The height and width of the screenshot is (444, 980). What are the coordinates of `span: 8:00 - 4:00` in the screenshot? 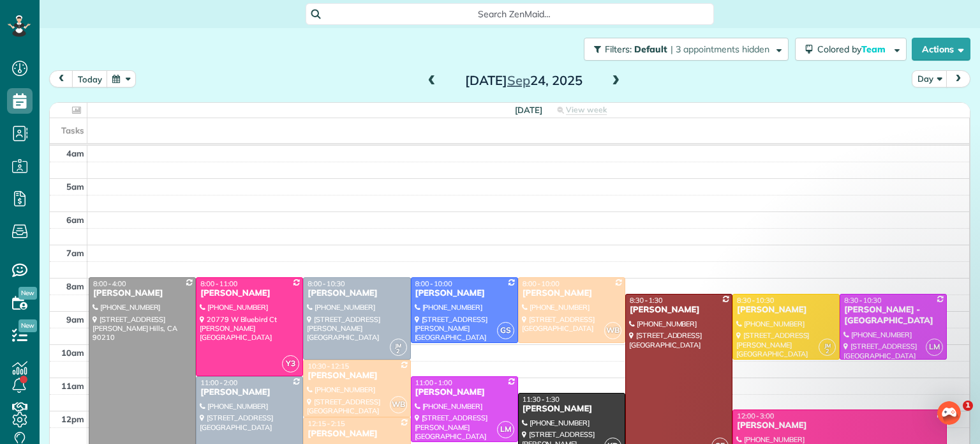 It's located at (110, 284).